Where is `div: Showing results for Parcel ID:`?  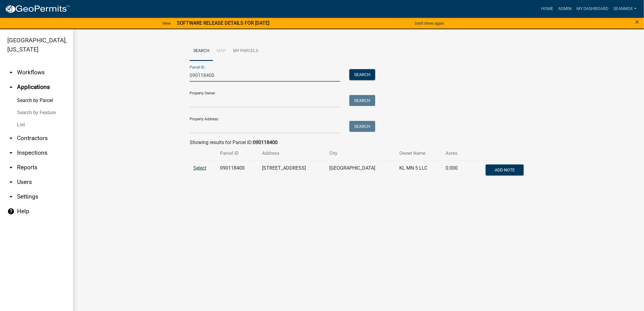
div: Showing results for Parcel ID: is located at coordinates (359, 143).